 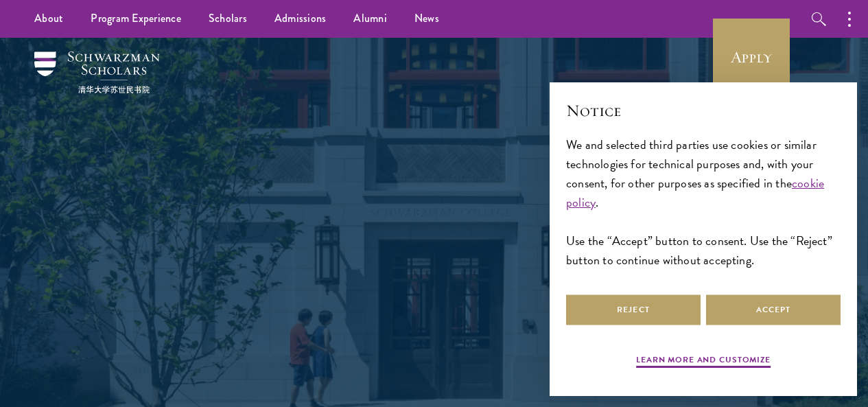 I want to click on button: Accept, so click(x=773, y=309).